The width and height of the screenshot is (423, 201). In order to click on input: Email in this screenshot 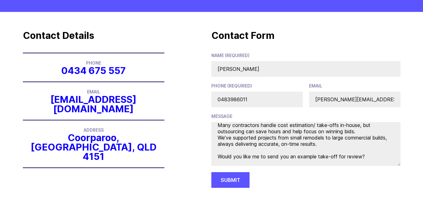, I will do `click(355, 99)`.